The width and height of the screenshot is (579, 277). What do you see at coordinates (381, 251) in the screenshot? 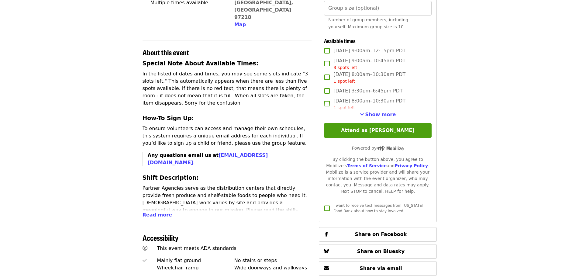
I see `span: Share on Bluesky` at bounding box center [381, 251].